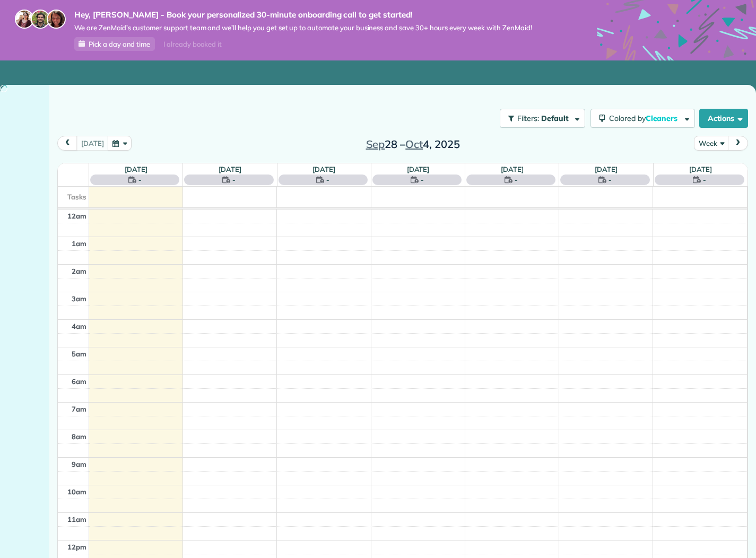  What do you see at coordinates (663, 118) in the screenshot?
I see `span: Cleaners` at bounding box center [663, 118].